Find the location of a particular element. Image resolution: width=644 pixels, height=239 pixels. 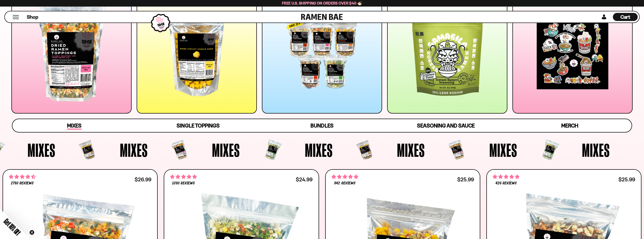

div: $26.99 is located at coordinates (143, 179).